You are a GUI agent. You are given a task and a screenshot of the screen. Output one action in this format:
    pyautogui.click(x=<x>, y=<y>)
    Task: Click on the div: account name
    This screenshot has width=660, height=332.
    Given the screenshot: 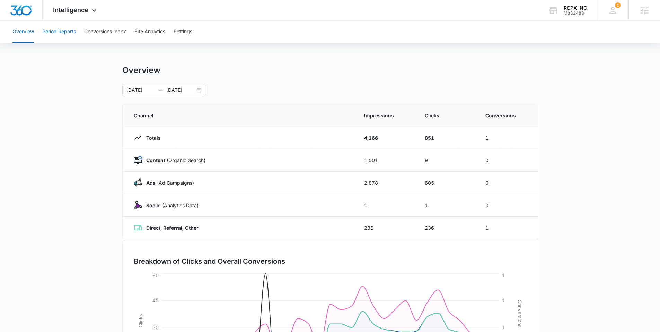 What is the action you would take?
    pyautogui.click(x=575, y=8)
    